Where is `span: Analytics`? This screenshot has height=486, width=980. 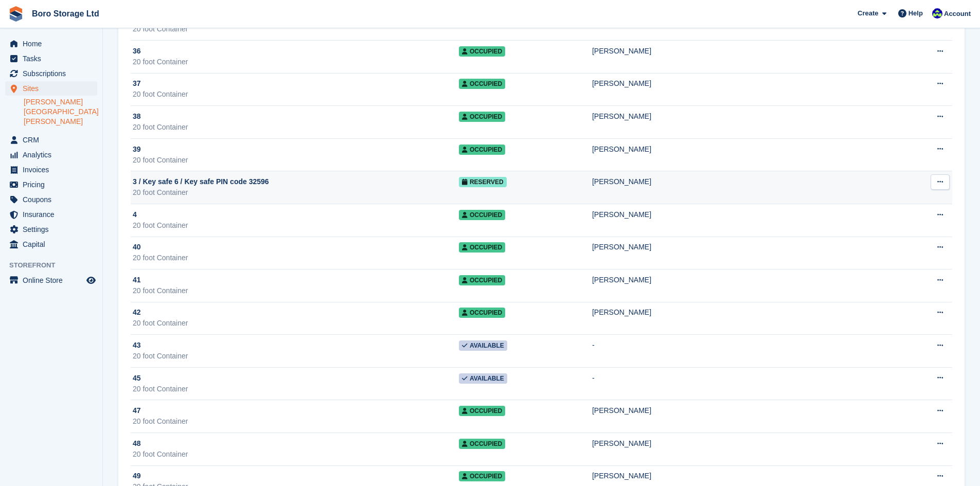
span: Analytics is located at coordinates (53, 155).